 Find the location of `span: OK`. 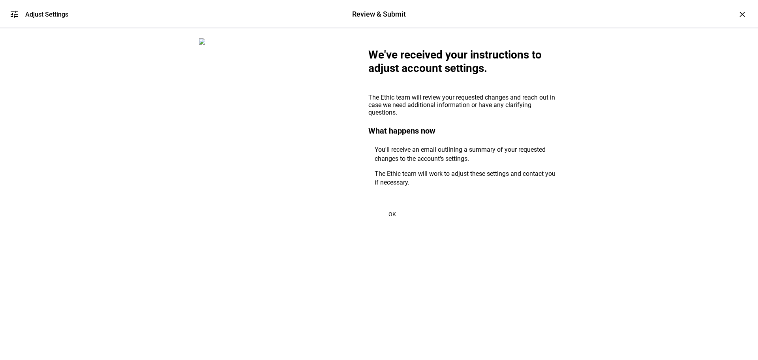

span: OK is located at coordinates (392, 214).